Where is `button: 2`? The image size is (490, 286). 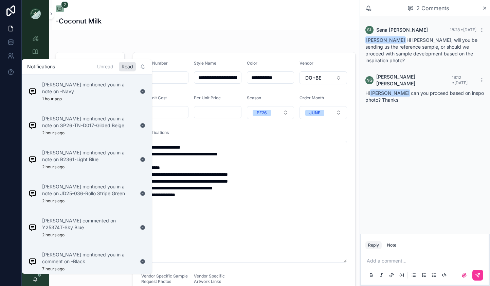
button: 2 is located at coordinates (60, 10).